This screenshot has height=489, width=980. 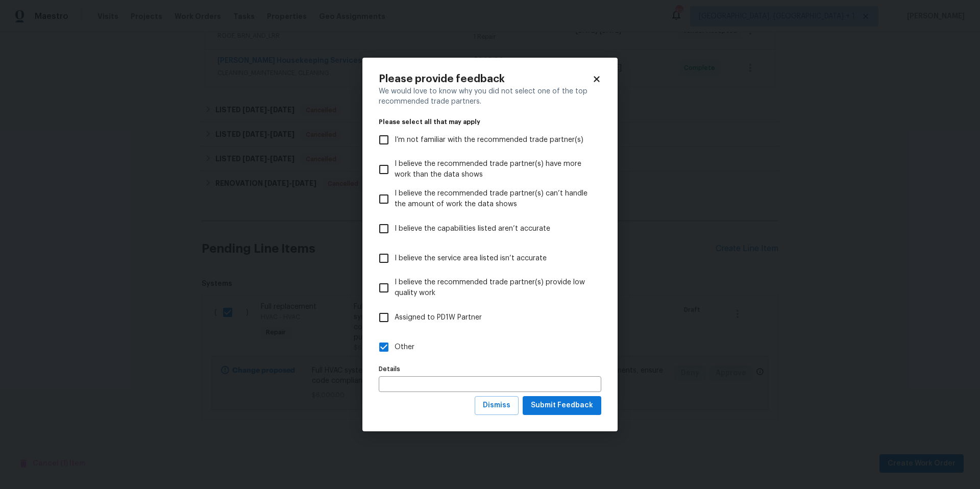 What do you see at coordinates (472, 228) in the screenshot?
I see `span: I believe the capabilities listed aren’t accurate` at bounding box center [472, 228].